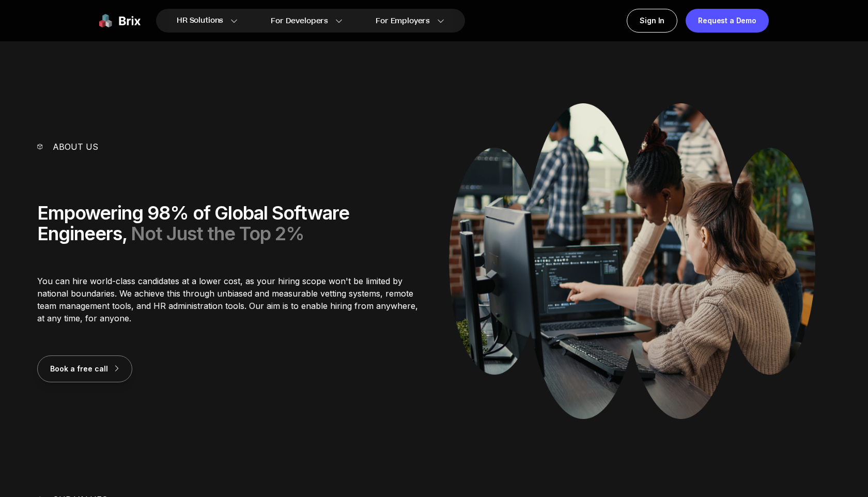  What do you see at coordinates (75, 147) in the screenshot?
I see `p: About us` at bounding box center [75, 147].